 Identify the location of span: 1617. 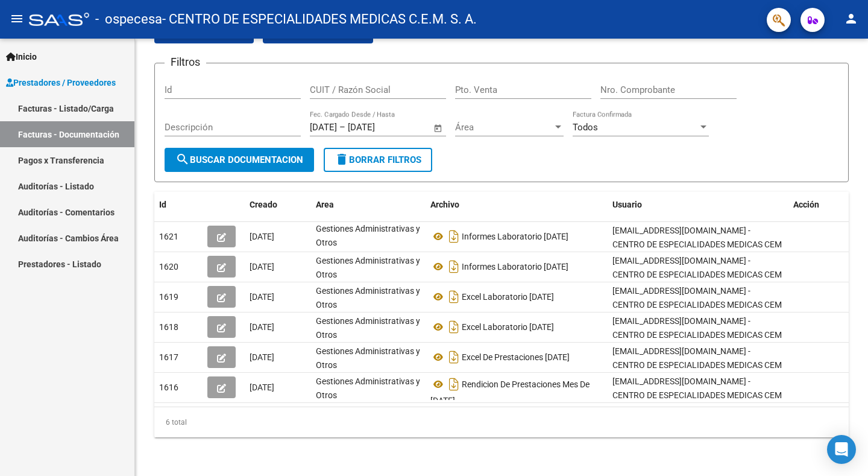
(168, 357).